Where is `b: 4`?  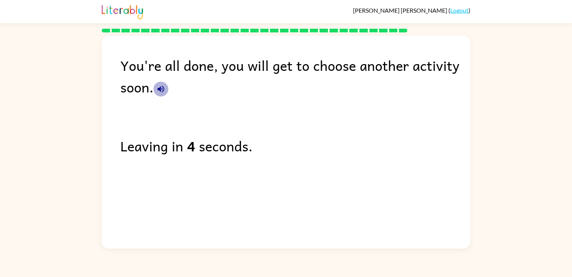
b: 4 is located at coordinates (191, 146).